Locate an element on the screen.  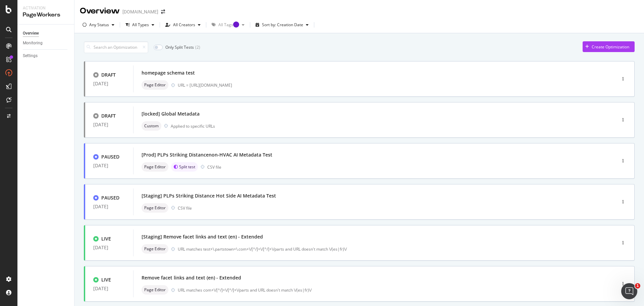
button: All TagsTooltip anchor is located at coordinates (228, 25).